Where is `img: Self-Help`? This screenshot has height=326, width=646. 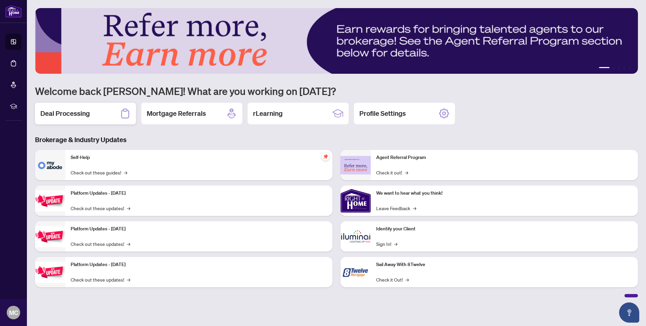
img: Self-Help is located at coordinates (50, 165).